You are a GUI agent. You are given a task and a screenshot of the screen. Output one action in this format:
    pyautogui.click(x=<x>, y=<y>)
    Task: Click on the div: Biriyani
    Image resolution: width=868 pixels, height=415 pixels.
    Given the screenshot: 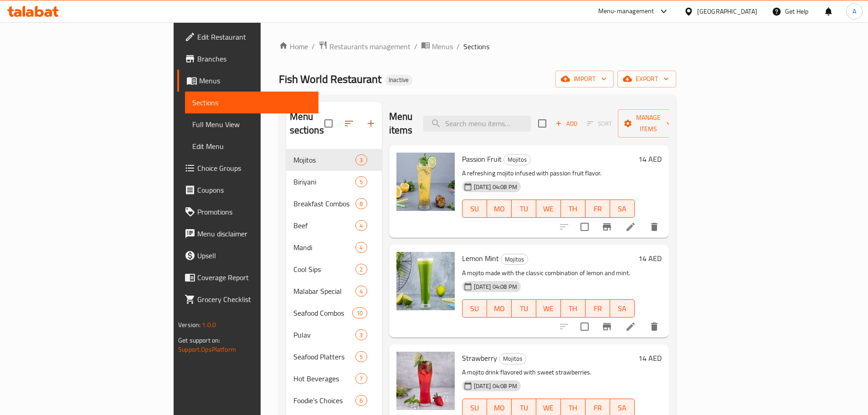 What is the action you would take?
    pyautogui.click(x=325, y=182)
    